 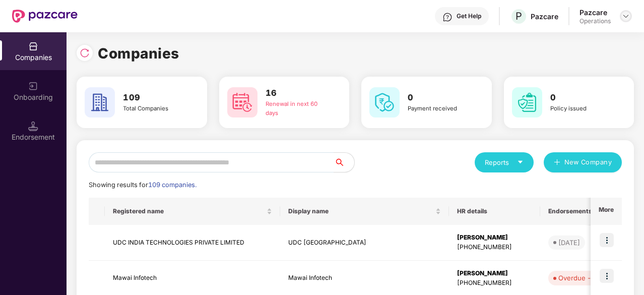 I want to click on div: Operations, so click(x=595, y=21).